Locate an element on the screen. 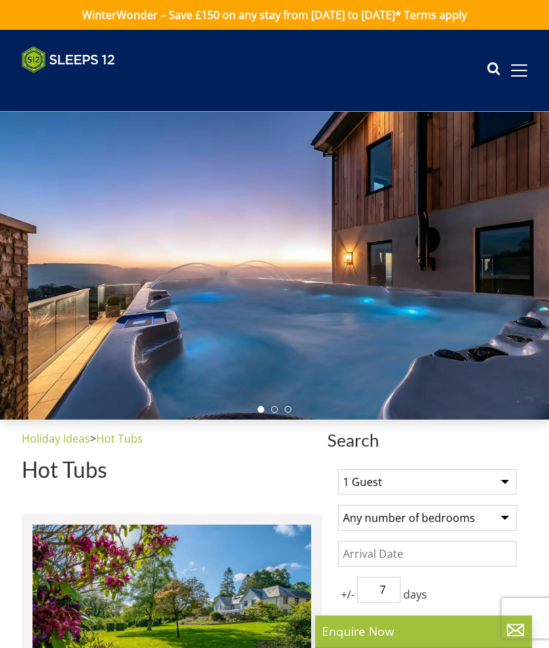 This screenshot has height=648, width=549. a: Holiday Ideas is located at coordinates (56, 438).